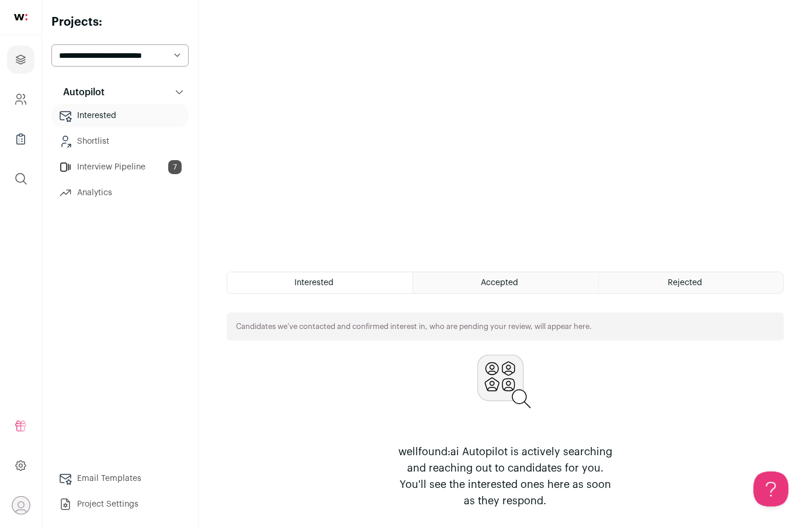 The height and width of the screenshot is (530, 812). What do you see at coordinates (314, 283) in the screenshot?
I see `span: Interested` at bounding box center [314, 283].